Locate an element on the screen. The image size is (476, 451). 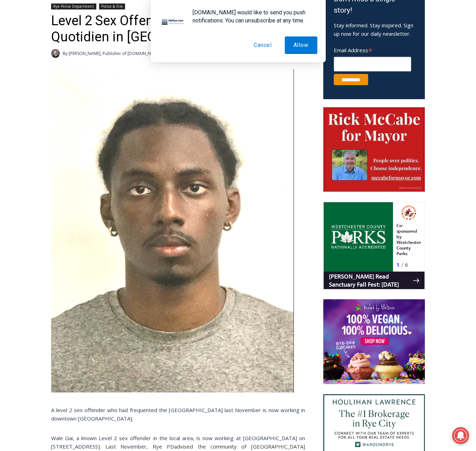
a: McCabe for Mayor is located at coordinates (374, 150).